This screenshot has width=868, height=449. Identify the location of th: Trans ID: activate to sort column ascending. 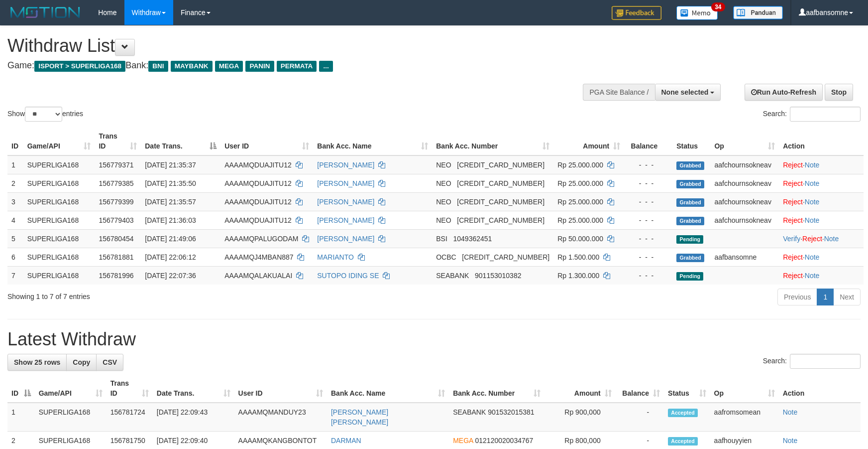
(118, 141).